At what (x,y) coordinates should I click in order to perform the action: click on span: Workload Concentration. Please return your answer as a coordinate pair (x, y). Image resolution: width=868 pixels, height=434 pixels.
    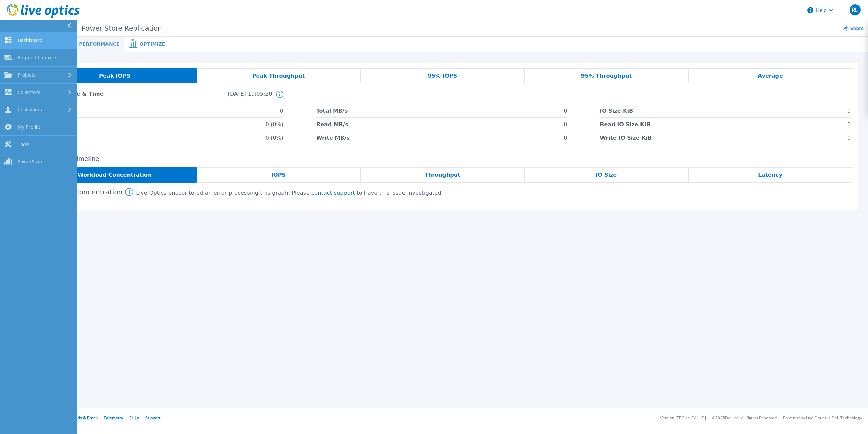
    Looking at the image, I should click on (114, 175).